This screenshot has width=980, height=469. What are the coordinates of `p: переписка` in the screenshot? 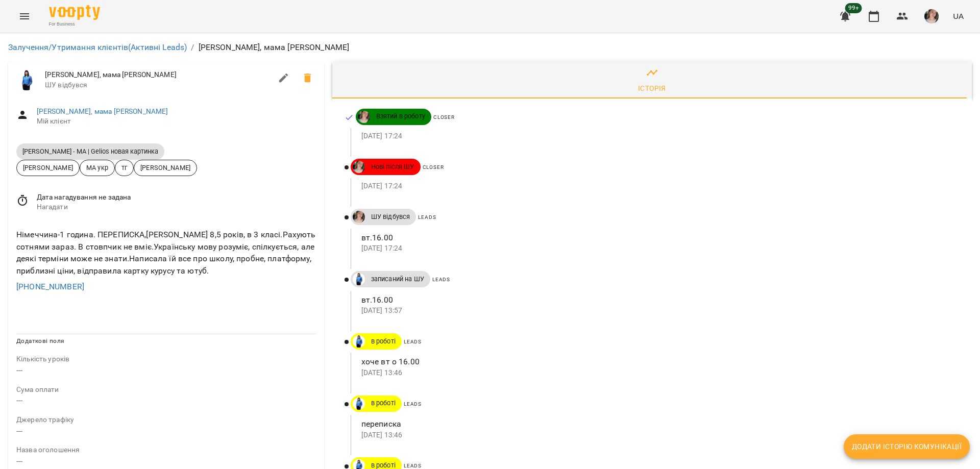 It's located at (658, 424).